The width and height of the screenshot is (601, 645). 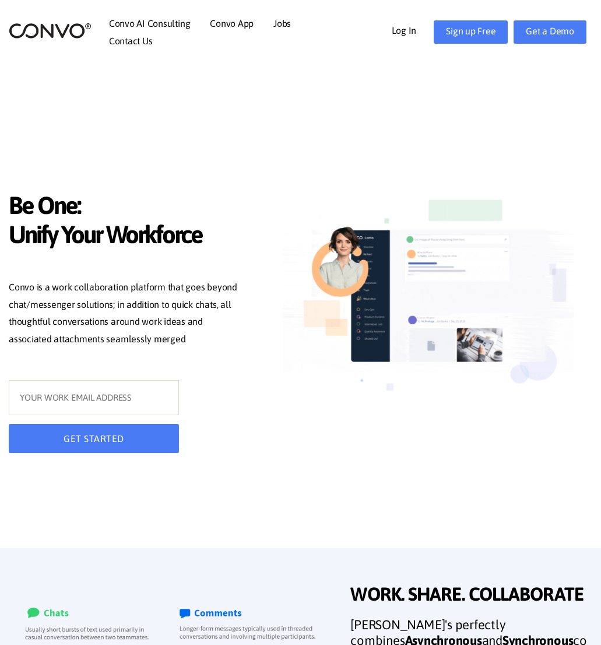 What do you see at coordinates (428, 300) in the screenshot?
I see `img: image_not_found` at bounding box center [428, 300].